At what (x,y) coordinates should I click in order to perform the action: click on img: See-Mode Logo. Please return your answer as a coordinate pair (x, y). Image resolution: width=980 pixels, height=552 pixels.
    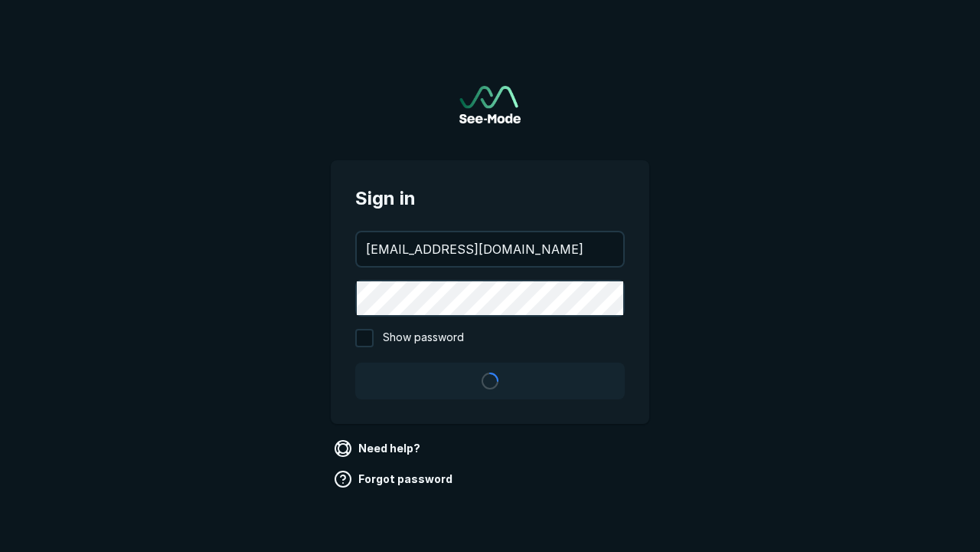
    Looking at the image, I should click on (490, 104).